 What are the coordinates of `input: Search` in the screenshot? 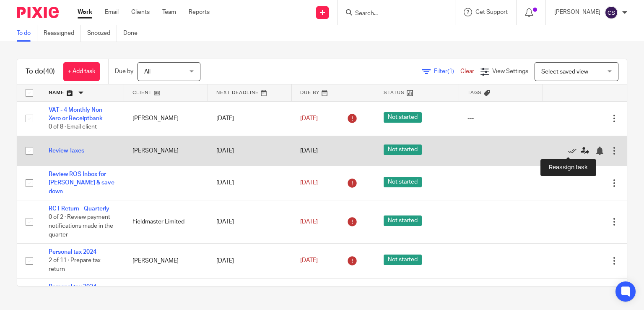 It's located at (392, 14).